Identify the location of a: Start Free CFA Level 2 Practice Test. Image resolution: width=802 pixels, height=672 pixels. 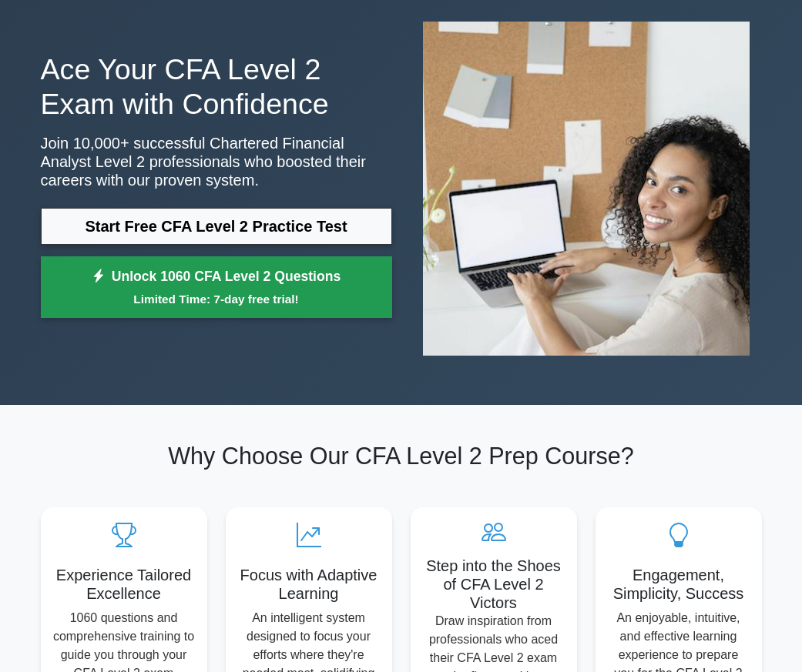
(216, 226).